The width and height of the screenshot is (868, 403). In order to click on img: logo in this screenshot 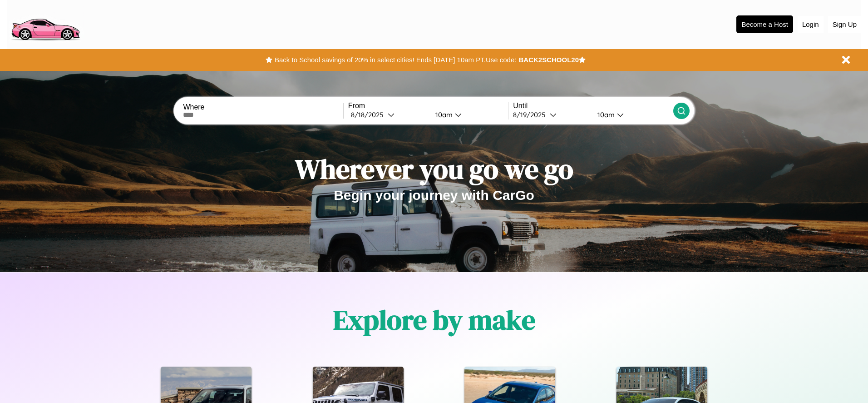, I will do `click(45, 23)`.